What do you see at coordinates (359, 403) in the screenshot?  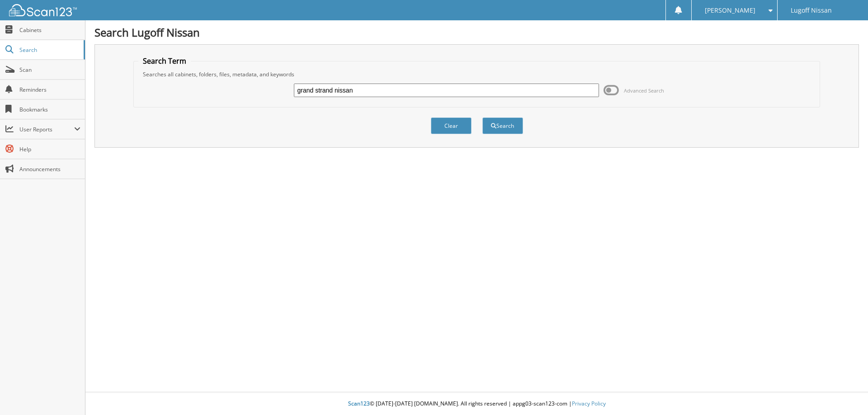 I see `span: Scan123` at bounding box center [359, 403].